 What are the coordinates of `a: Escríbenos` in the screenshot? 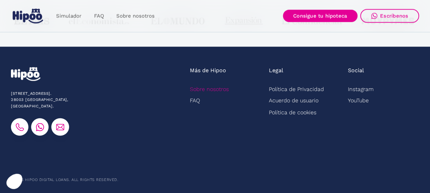 It's located at (389, 16).